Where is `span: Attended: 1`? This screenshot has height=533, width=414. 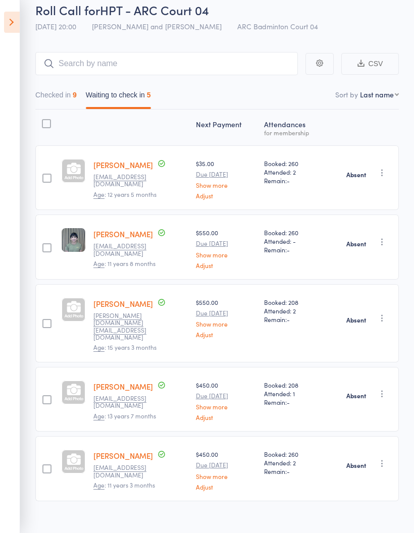
span: Attended: 1 is located at coordinates (293, 393).